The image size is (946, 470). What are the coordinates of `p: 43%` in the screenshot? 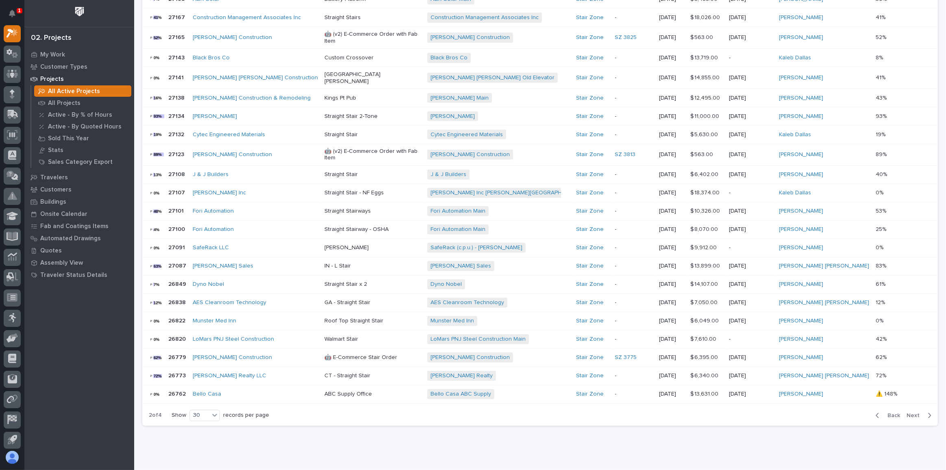 It's located at (881, 97).